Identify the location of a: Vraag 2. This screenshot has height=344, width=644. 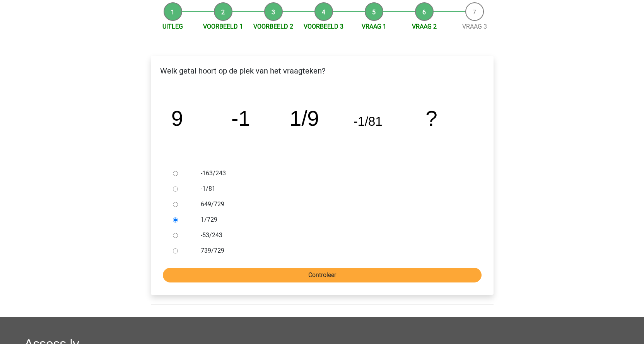
(425, 27).